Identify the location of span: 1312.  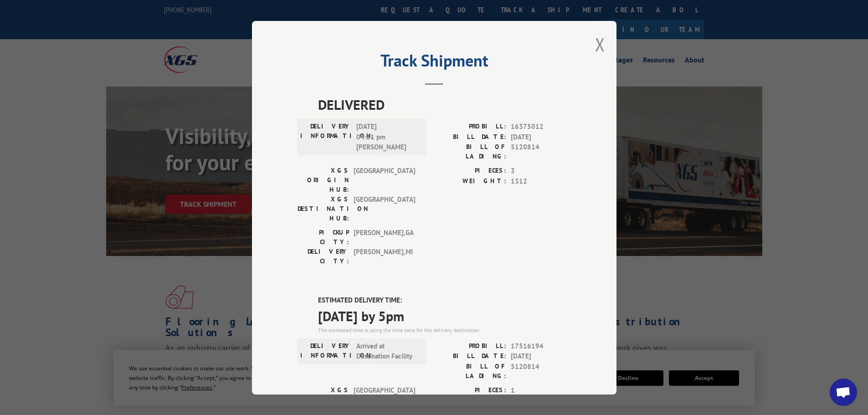
(541, 181).